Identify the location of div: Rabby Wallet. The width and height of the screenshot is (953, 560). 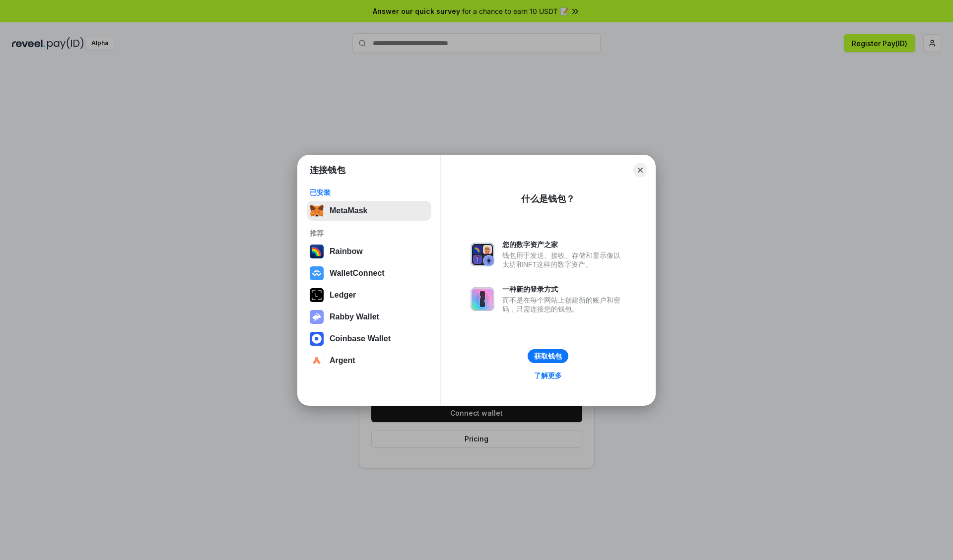
(354, 317).